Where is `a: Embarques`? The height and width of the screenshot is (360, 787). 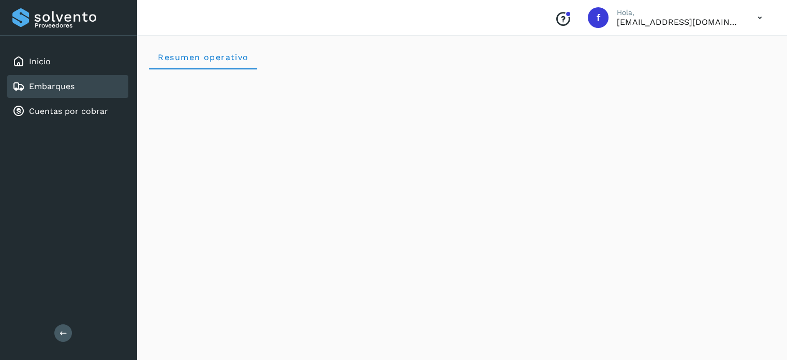 a: Embarques is located at coordinates (52, 86).